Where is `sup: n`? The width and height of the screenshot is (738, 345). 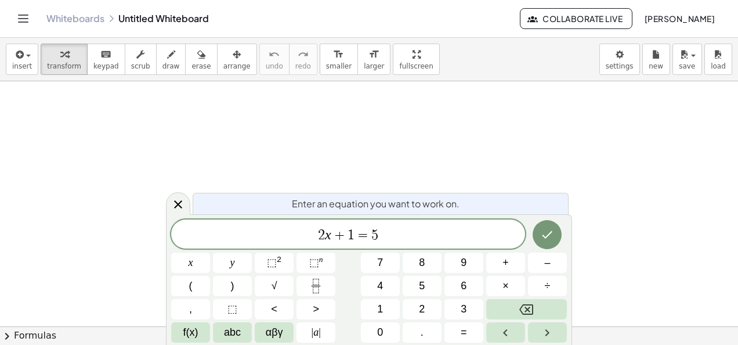
sup: n is located at coordinates (321, 259).